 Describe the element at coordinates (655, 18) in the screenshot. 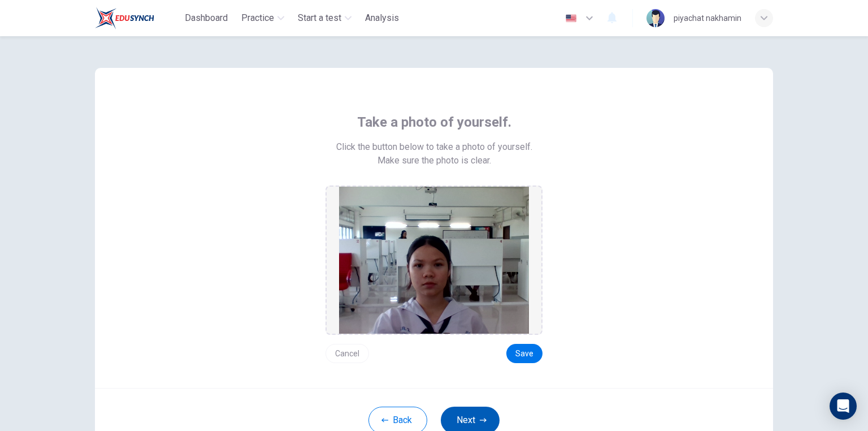

I see `img: Profile picture` at that location.